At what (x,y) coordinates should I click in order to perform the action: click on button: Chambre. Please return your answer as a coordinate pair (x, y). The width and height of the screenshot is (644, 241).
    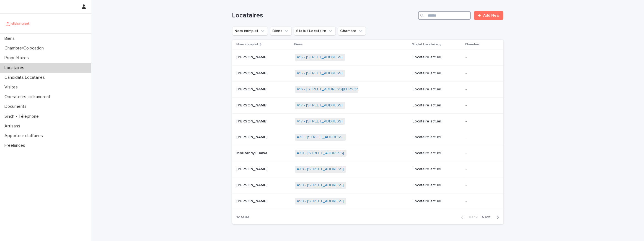
    Looking at the image, I should click on (352, 31).